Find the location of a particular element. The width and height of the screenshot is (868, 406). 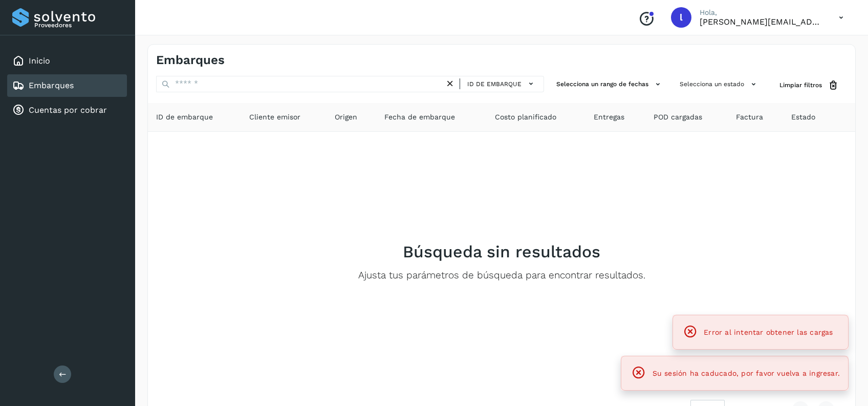

span: Limpiar filtros is located at coordinates (801, 85).